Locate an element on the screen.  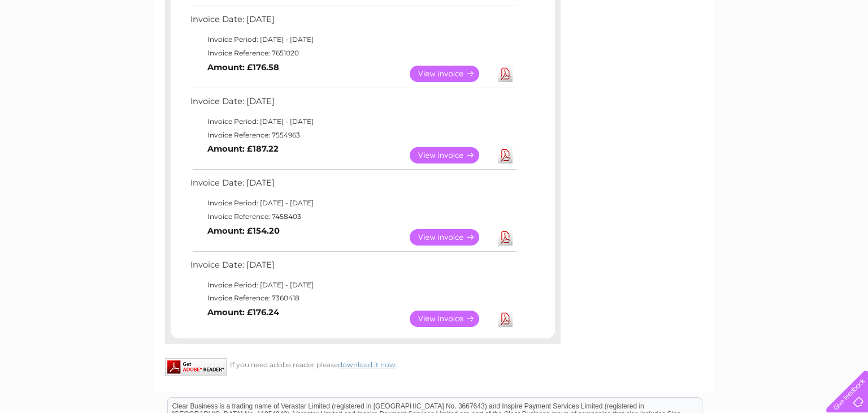
img: logo.png is located at coordinates (60, 47).